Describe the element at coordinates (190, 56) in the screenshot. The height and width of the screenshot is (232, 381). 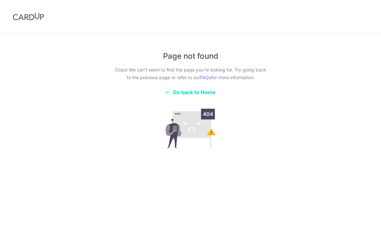
I see `h5: Page not found` at that location.